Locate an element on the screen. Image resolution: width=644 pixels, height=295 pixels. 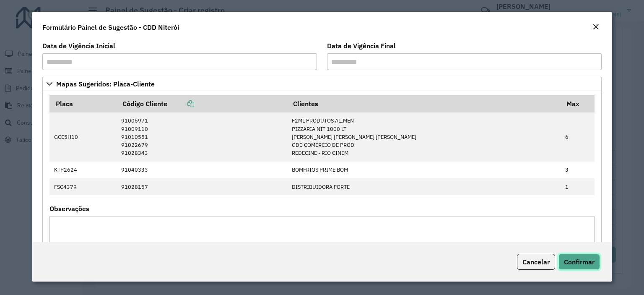
td: 6 is located at coordinates (578, 137).